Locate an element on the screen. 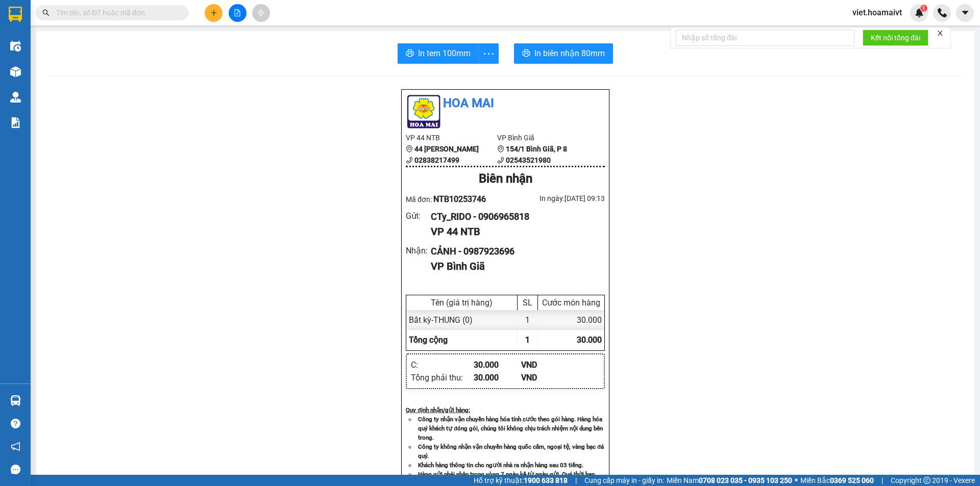 The width and height of the screenshot is (980, 486). li: Hoa Mai is located at coordinates (505, 104).